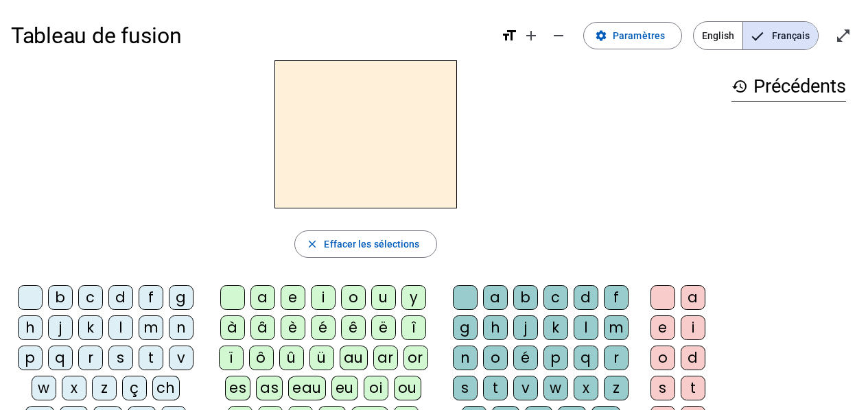  Describe the element at coordinates (292, 358) in the screenshot. I see `div: û` at that location.